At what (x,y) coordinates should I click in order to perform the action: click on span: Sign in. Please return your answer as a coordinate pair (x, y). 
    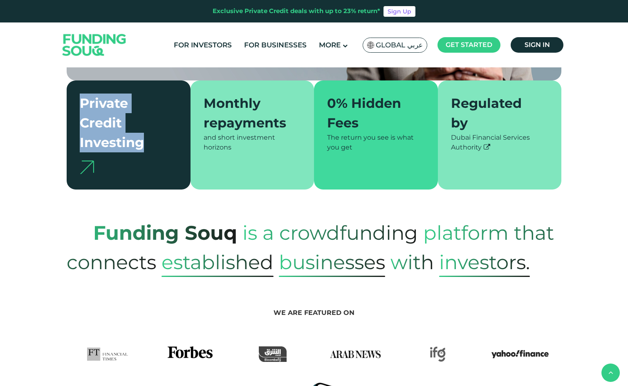
    Looking at the image, I should click on (537, 45).